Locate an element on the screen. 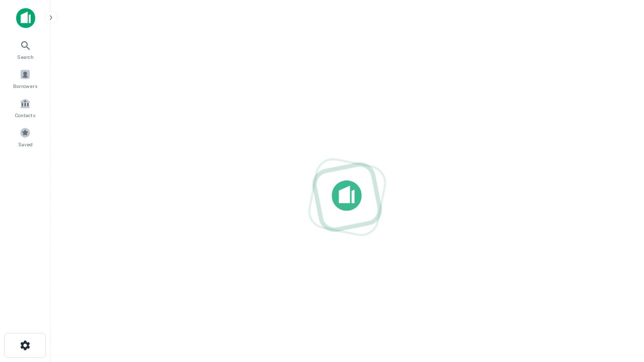  a: Contacts is located at coordinates (25, 108).